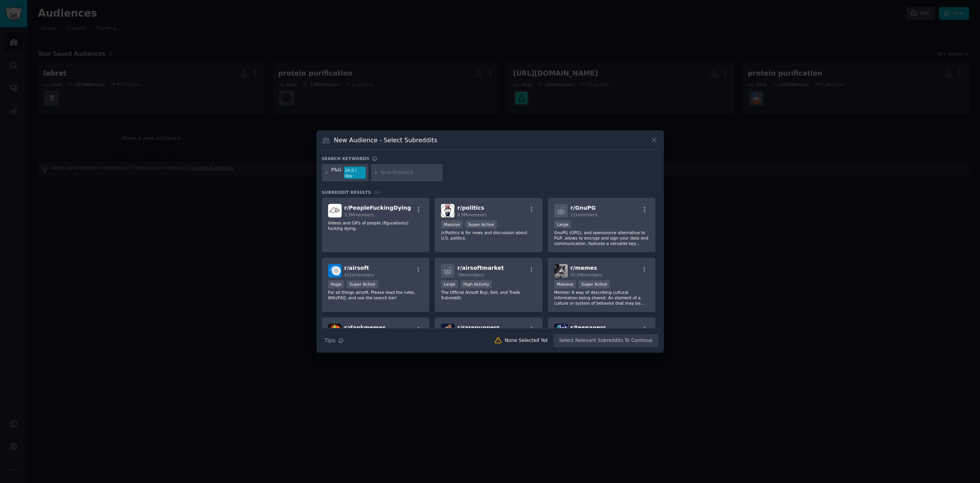 This screenshot has height=483, width=980. What do you see at coordinates (470, 275) in the screenshot?
I see `span: 79k members` at bounding box center [470, 275].